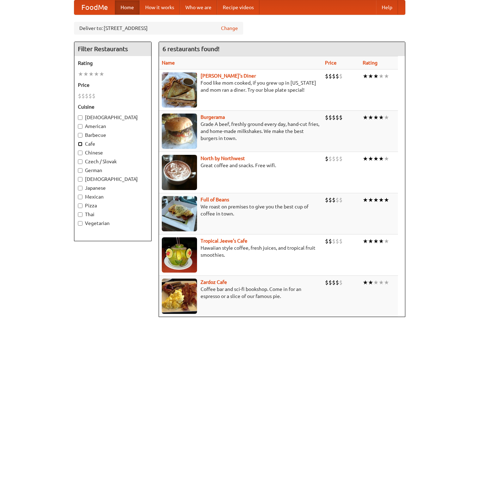 The height and width of the screenshot is (499, 479). I want to click on input: Czech / Slovak, so click(80, 161).